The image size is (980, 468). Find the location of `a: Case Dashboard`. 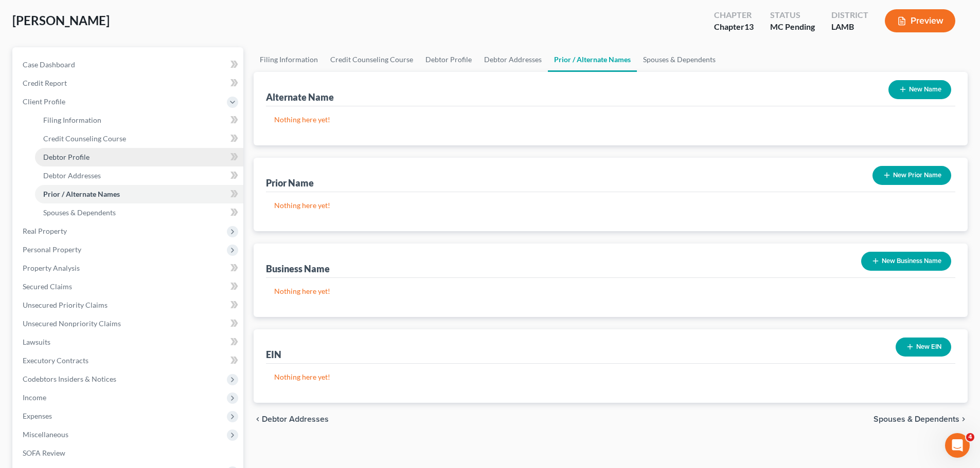

a: Case Dashboard is located at coordinates (129, 65).